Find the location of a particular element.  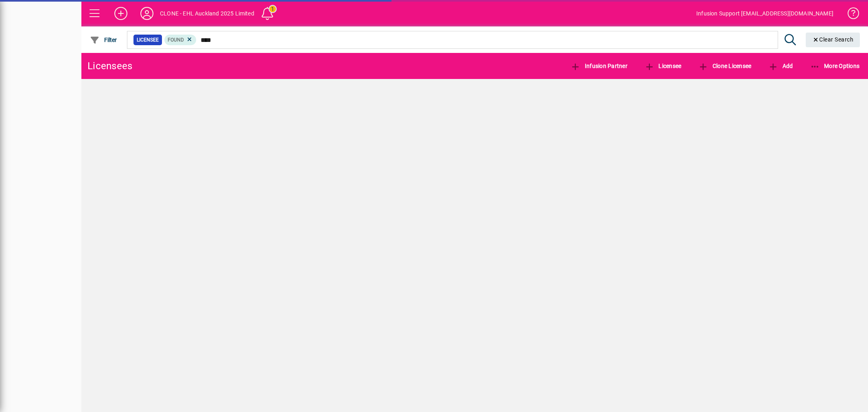

button: Licensee is located at coordinates (663, 66).